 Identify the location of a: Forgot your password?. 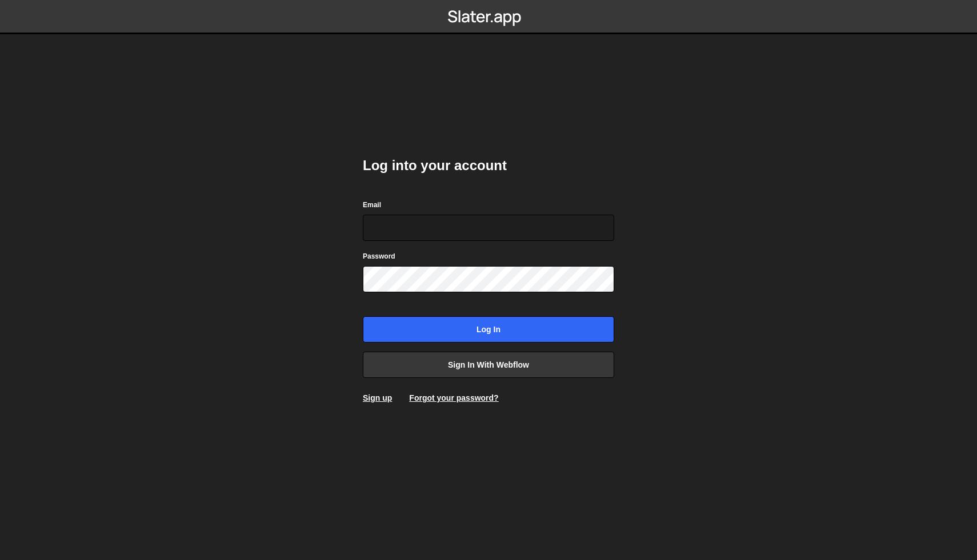
(453, 398).